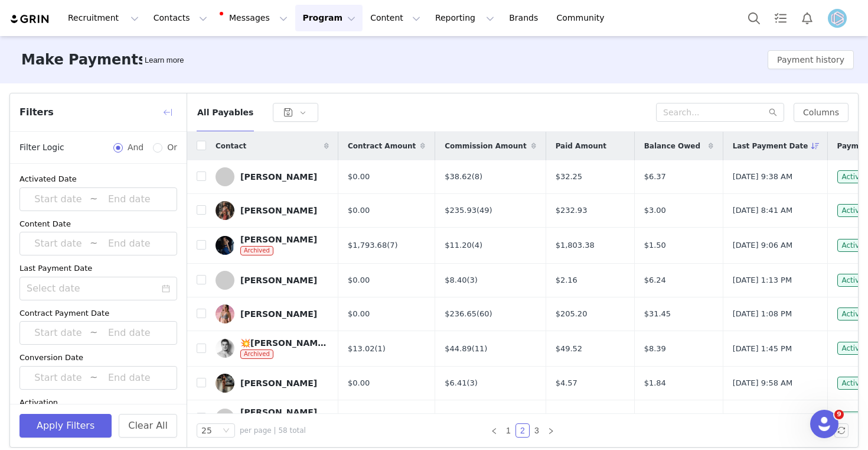 The width and height of the screenshot is (868, 450). What do you see at coordinates (590, 314) in the screenshot?
I see `div: $205.20` at bounding box center [590, 314].